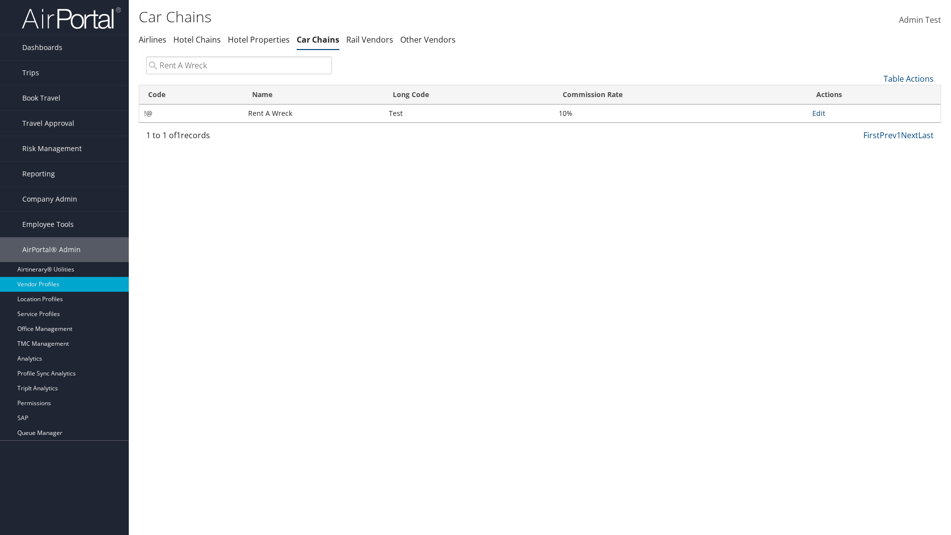  Describe the element at coordinates (871, 135) in the screenshot. I see `a: First` at that location.